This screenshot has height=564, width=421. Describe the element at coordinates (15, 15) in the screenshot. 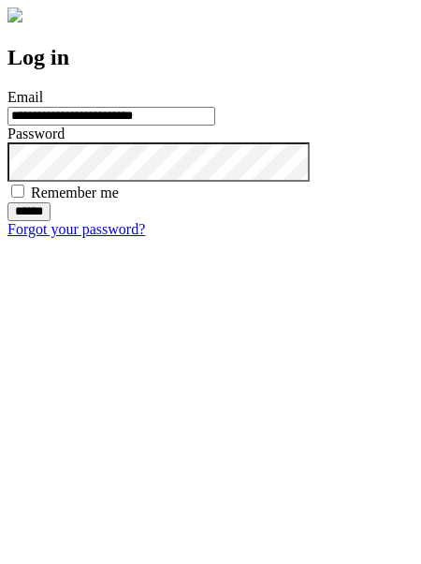

I see `img: logo-4e3dc11c47720685a147b03b5a06dd966a58ff35d612b21f08c02c0306f2b779.png` at that location.